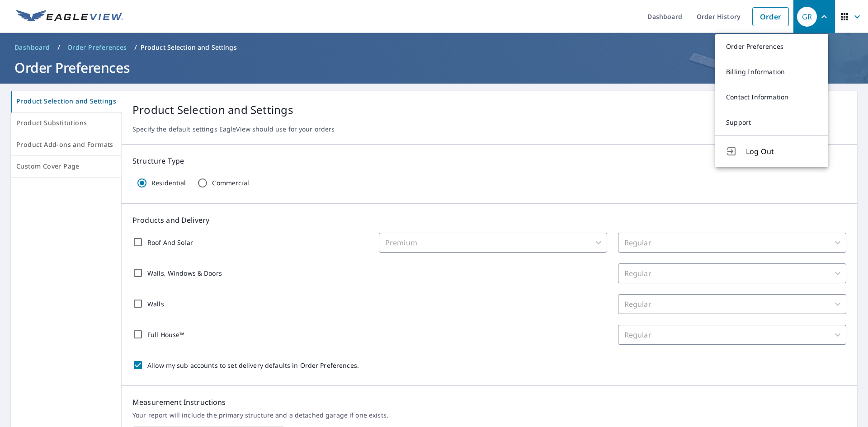 The height and width of the screenshot is (427, 868). I want to click on p: Allow my sub accounts to set delivery defaults in Order Preferences., so click(253, 365).